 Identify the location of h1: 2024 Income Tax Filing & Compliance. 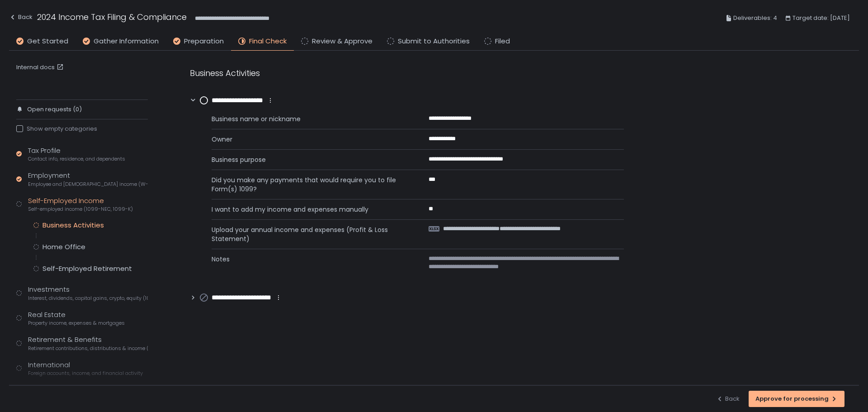
(112, 17).